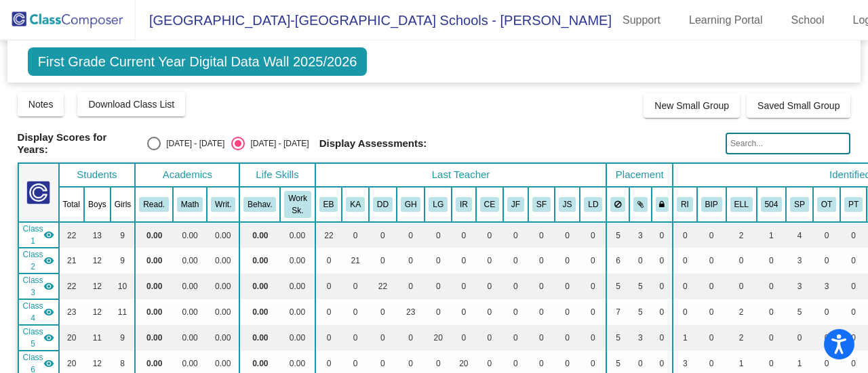  Describe the element at coordinates (228, 144) in the screenshot. I see `mat-radio-group: Select an option` at that location.